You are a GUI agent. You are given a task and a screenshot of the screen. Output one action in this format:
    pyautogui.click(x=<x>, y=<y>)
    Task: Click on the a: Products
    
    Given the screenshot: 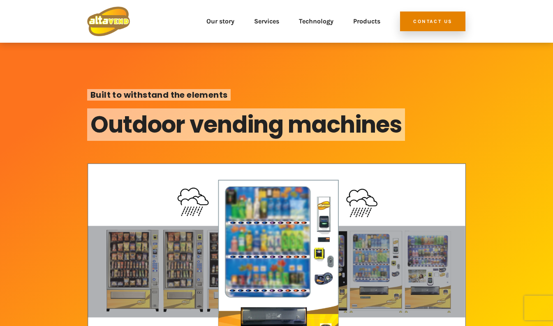 What is the action you would take?
    pyautogui.click(x=366, y=21)
    